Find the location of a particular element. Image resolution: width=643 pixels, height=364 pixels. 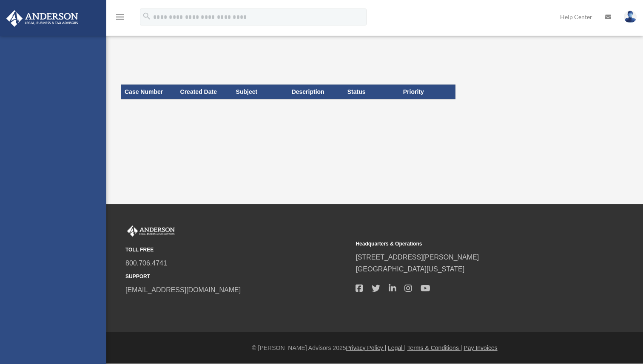

a: 800.706.4741 is located at coordinates (146, 263).